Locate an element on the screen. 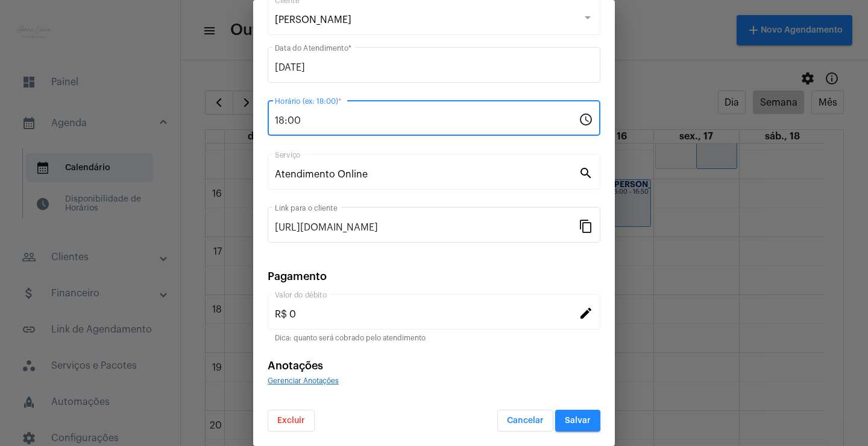  button: Cancelar is located at coordinates (525, 421).